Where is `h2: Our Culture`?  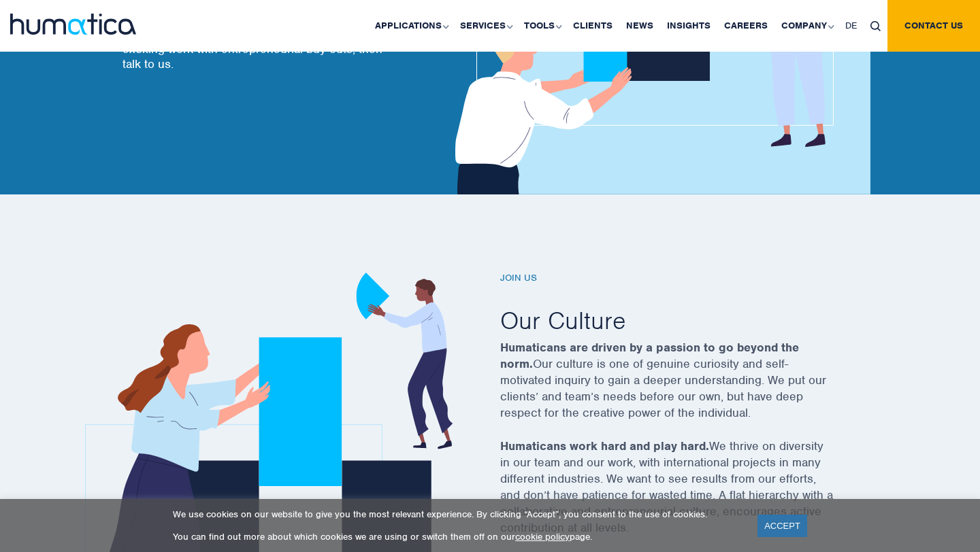
h2: Our Culture is located at coordinates (684, 320).